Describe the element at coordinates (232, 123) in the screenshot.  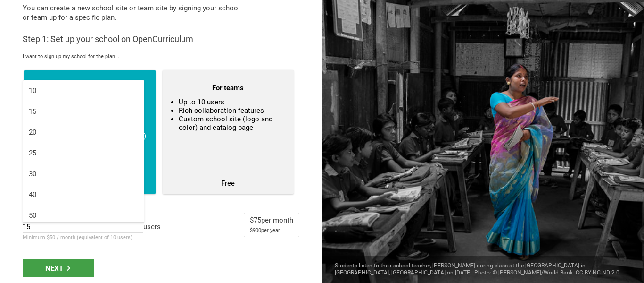
I see `li: Custom school site (logo and color) and catalog page` at that location.